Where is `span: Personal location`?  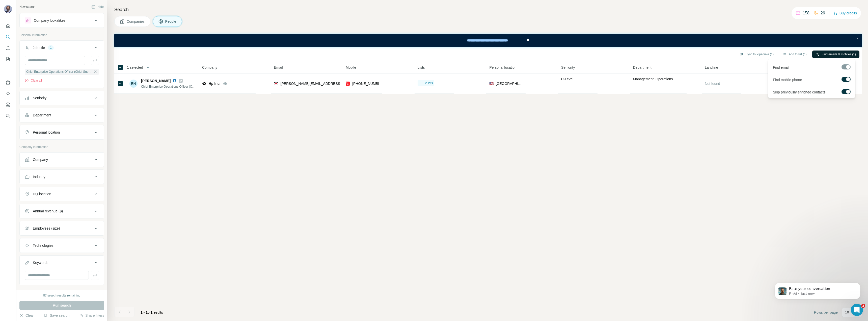 span: Personal location is located at coordinates (503, 67).